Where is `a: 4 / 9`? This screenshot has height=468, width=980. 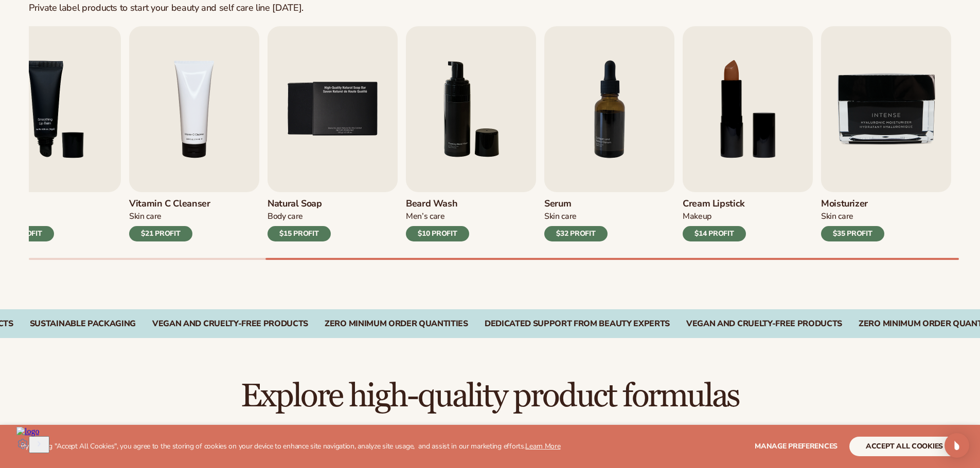
a: 4 / 9 is located at coordinates (194, 134).